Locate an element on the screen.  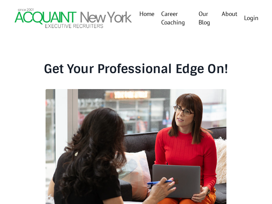
a: About is located at coordinates (230, 18).